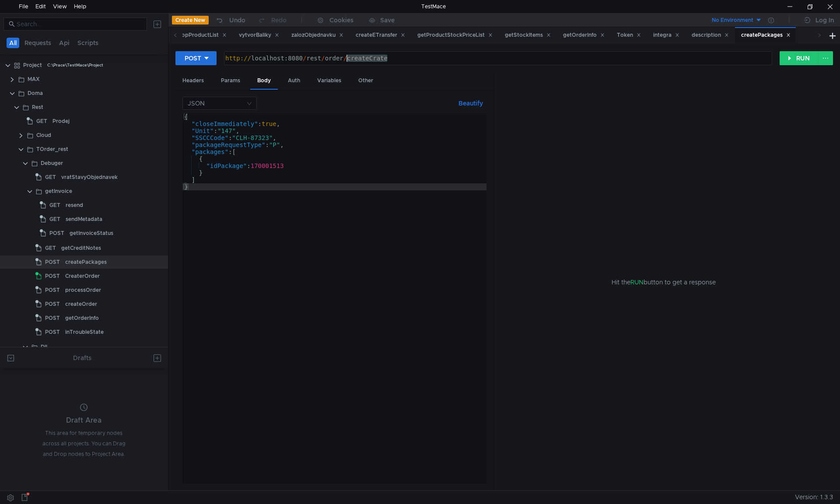  Describe the element at coordinates (317, 35) in the screenshot. I see `div: zalozObjednavku` at that location.